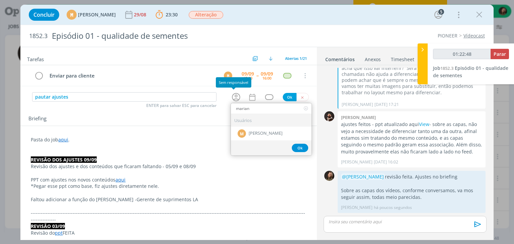 The height and width of the screenshot is (244, 514). What do you see at coordinates (206, 15) in the screenshot?
I see `button: Alteração` at bounding box center [206, 15].